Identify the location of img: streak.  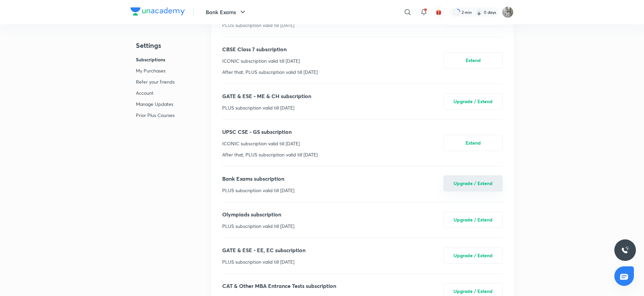
(479, 12).